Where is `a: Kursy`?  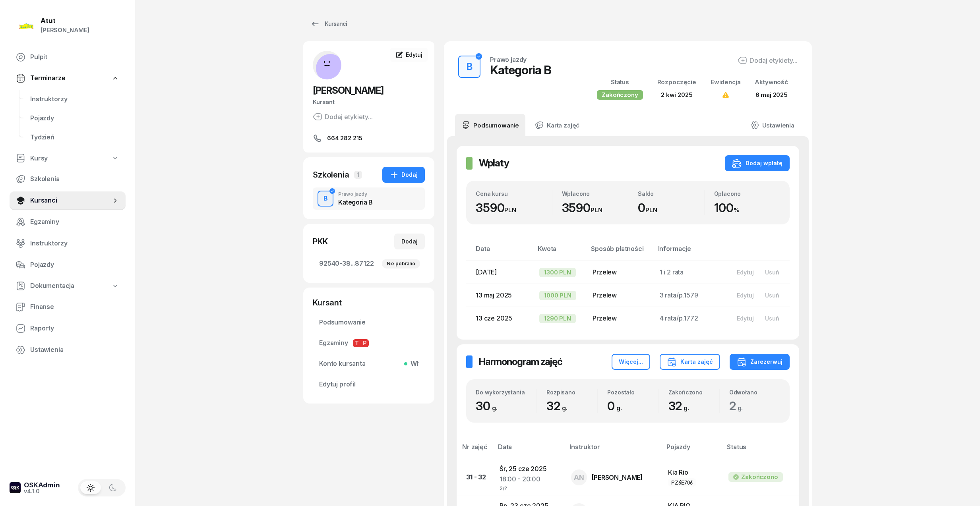 a: Kursy is located at coordinates (68, 159).